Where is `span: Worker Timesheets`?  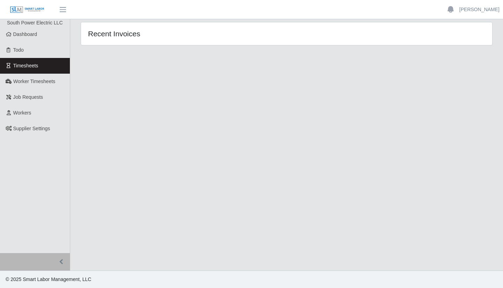
span: Worker Timesheets is located at coordinates (34, 81).